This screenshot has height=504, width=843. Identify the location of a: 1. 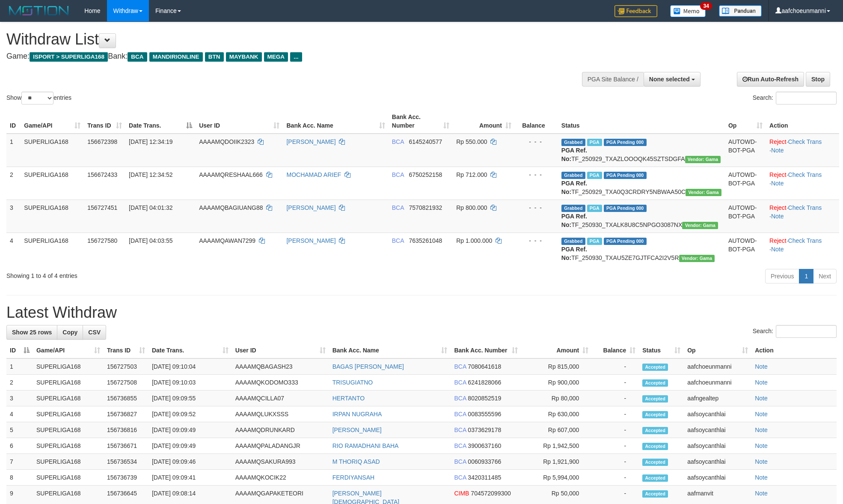
(806, 276).